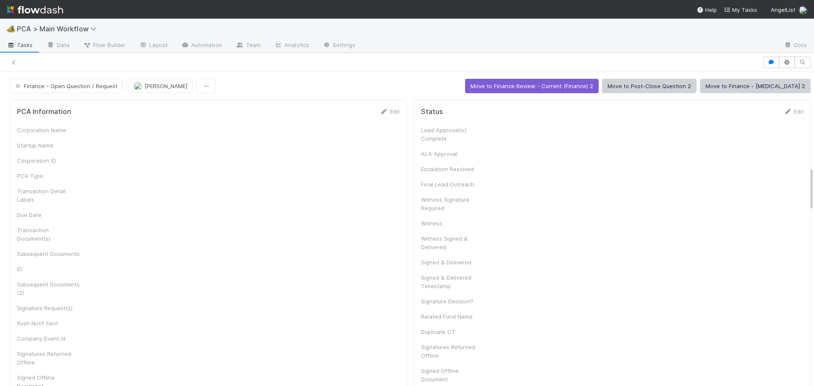  What do you see at coordinates (453, 263) in the screenshot?
I see `div: Signed & Delivered` at bounding box center [453, 263].